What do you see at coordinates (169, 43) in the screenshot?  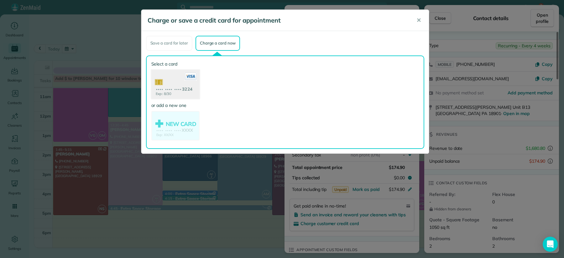 I see `div: Save a card for later` at bounding box center [169, 43].